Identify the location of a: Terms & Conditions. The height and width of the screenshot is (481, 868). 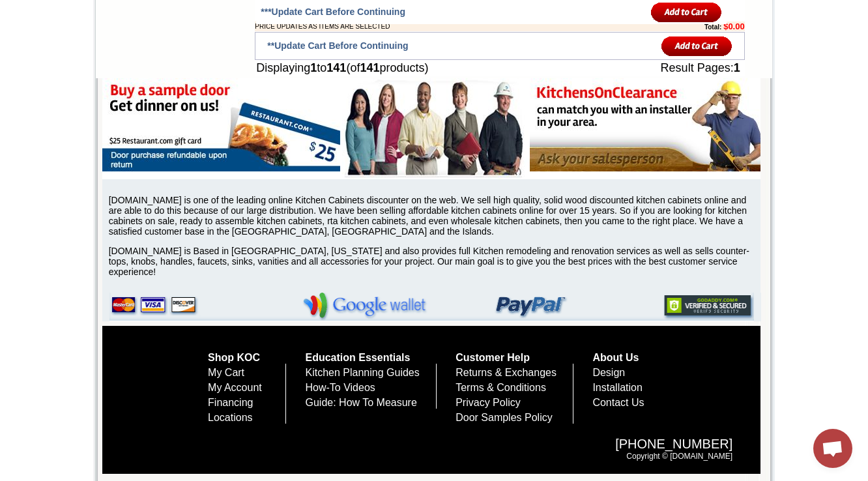
(501, 387).